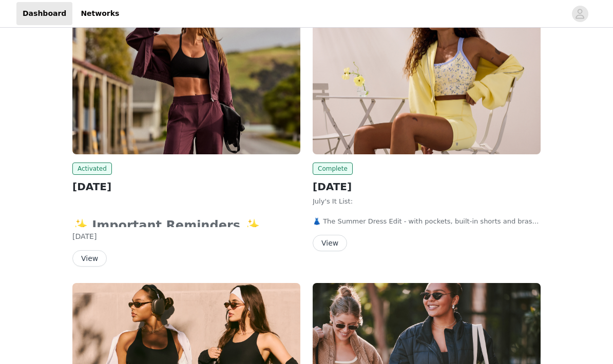 The height and width of the screenshot is (364, 613). I want to click on span: Complete, so click(333, 169).